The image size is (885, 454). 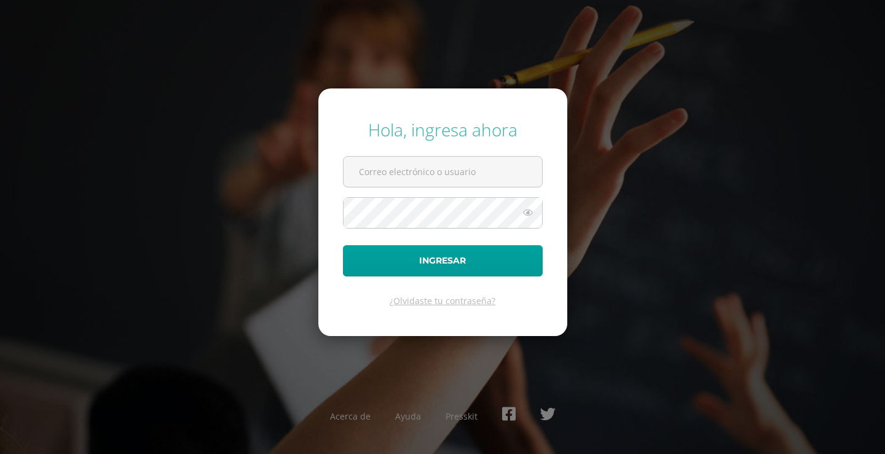 What do you see at coordinates (443, 261) in the screenshot?
I see `button: Ingresar` at bounding box center [443, 261].